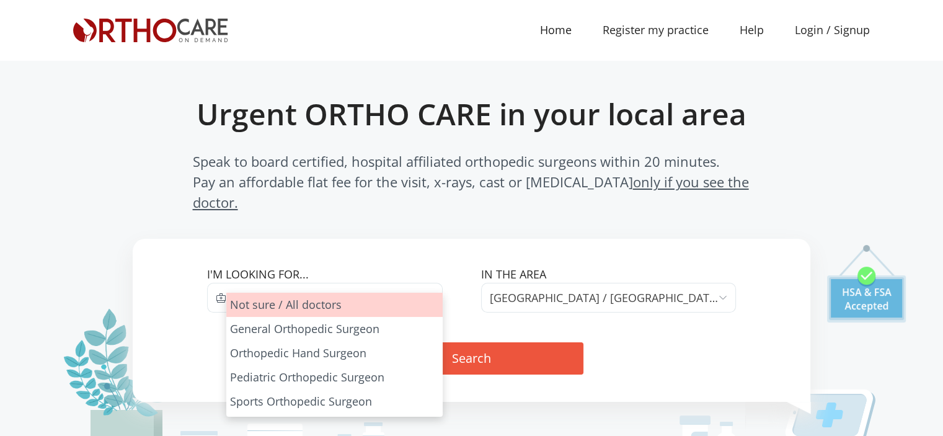 Image resolution: width=943 pixels, height=436 pixels. Describe the element at coordinates (655, 30) in the screenshot. I see `a: Register my practice` at that location.